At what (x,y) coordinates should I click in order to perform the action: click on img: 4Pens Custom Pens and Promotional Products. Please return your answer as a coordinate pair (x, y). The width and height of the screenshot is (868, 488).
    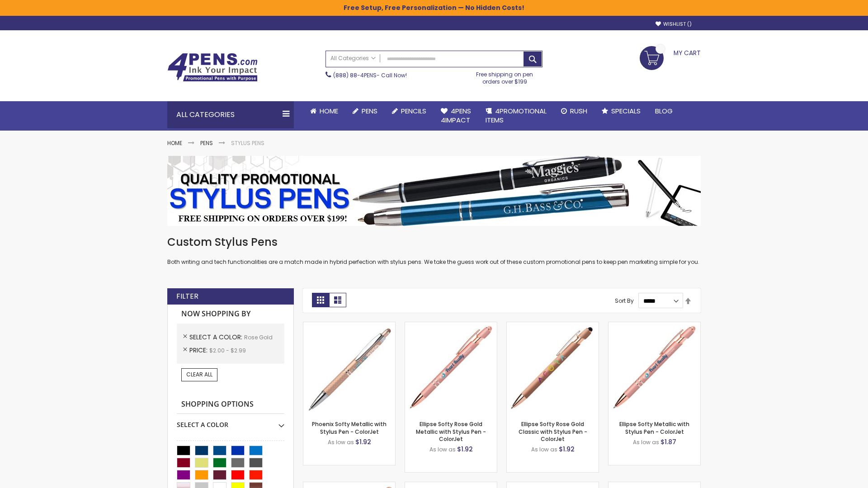
    Looking at the image, I should click on (212, 67).